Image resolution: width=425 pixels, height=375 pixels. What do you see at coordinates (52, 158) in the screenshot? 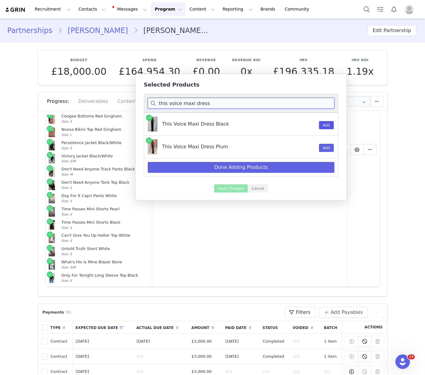
I see `img: white-fox-victory-jacket-black--ace-high-waisted-leggings-black-white.14.08.25.01.jpg` at bounding box center [52, 158].